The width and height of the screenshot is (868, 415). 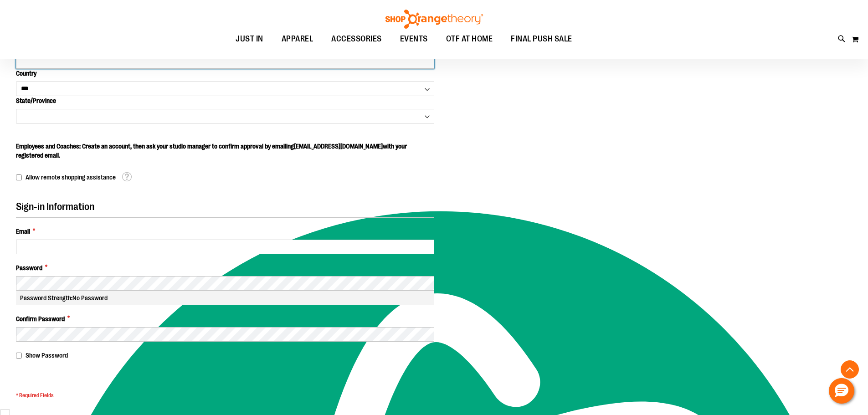 I want to click on span: Allow remote shopping assistance, so click(x=70, y=177).